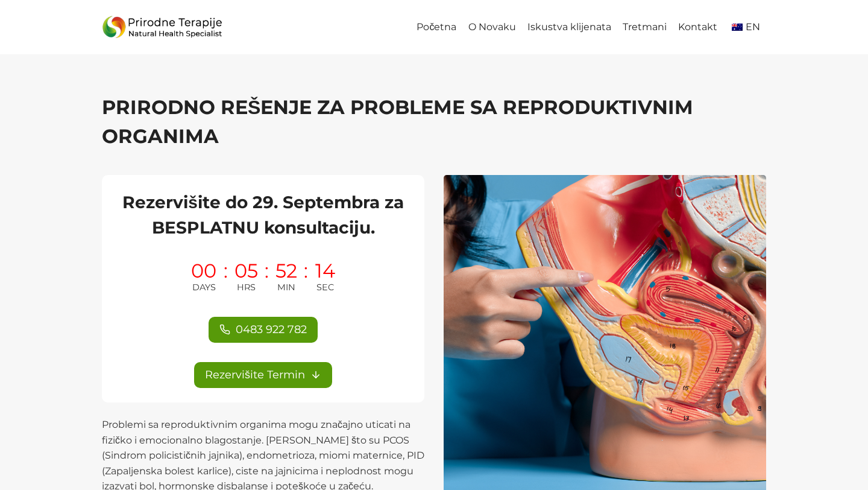 Image resolution: width=868 pixels, height=490 pixels. What do you see at coordinates (286, 271) in the screenshot?
I see `span: 52` at bounding box center [286, 271].